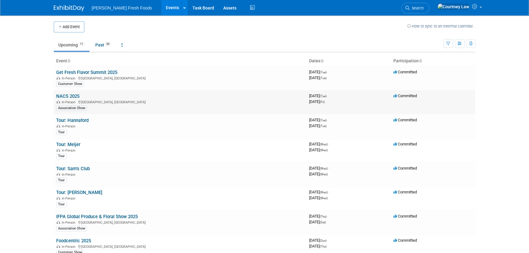  What do you see at coordinates (108, 44) in the screenshot?
I see `span: 35` at bounding box center [108, 44].